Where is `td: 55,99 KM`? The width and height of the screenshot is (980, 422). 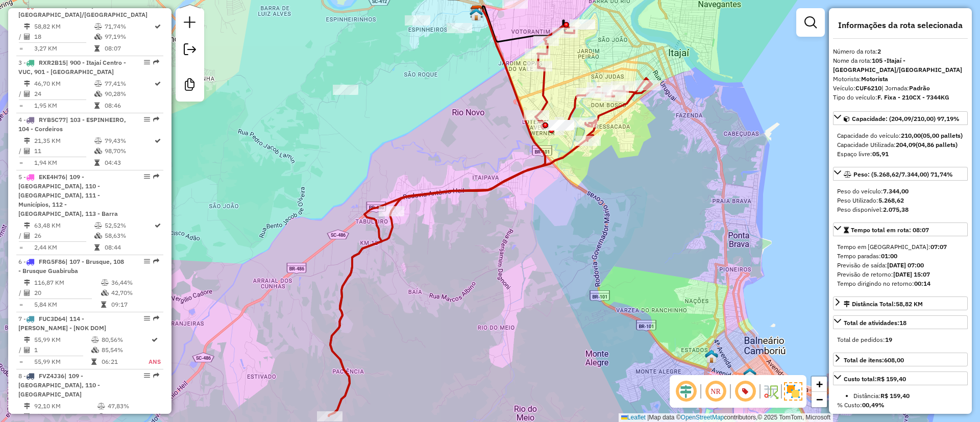 td: 55,99 KM is located at coordinates (62, 362).